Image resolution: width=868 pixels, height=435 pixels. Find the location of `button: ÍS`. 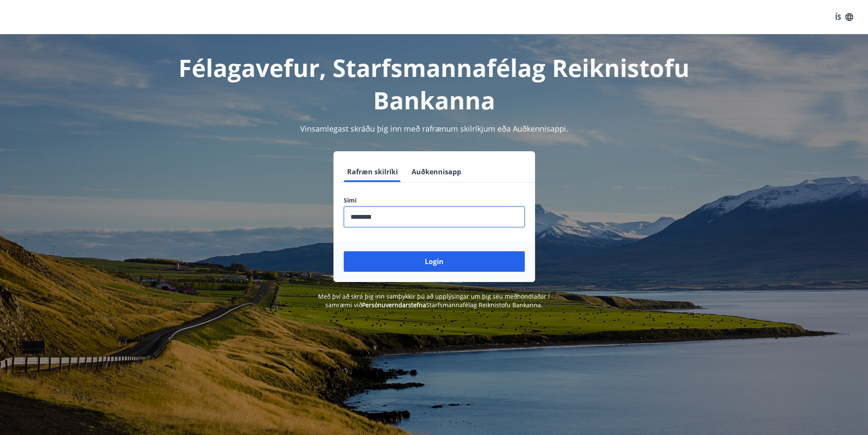

button: ÍS is located at coordinates (844, 17).